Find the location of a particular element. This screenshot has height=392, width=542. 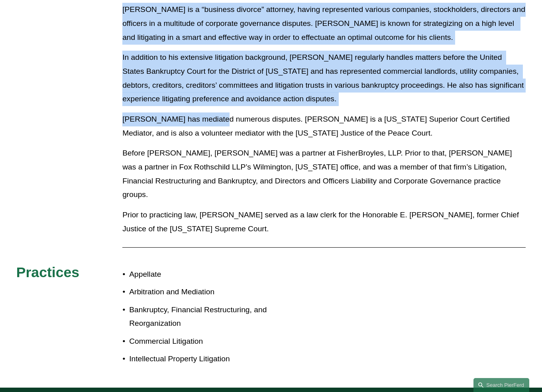

span: Practices is located at coordinates (48, 273).